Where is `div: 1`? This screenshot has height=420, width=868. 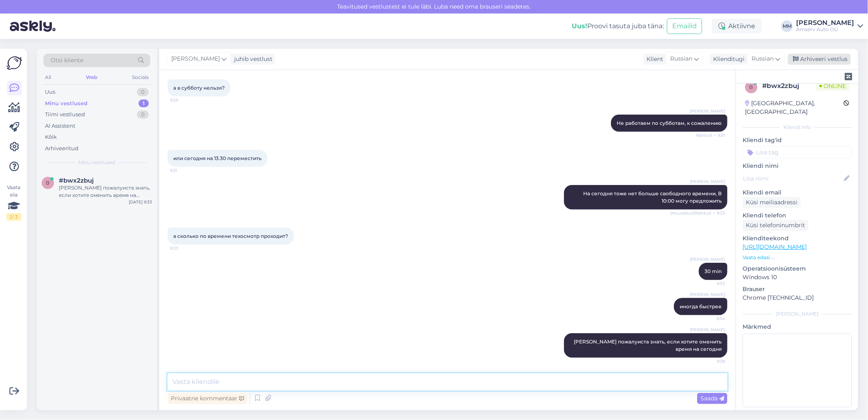
div: 1 is located at coordinates (143, 103).